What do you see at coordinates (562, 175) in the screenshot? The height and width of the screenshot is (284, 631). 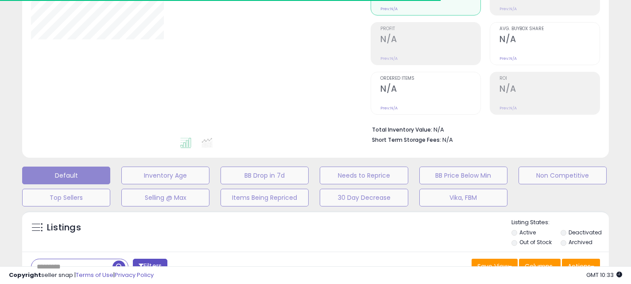 I see `button: Non Competitive` at bounding box center [562, 175].